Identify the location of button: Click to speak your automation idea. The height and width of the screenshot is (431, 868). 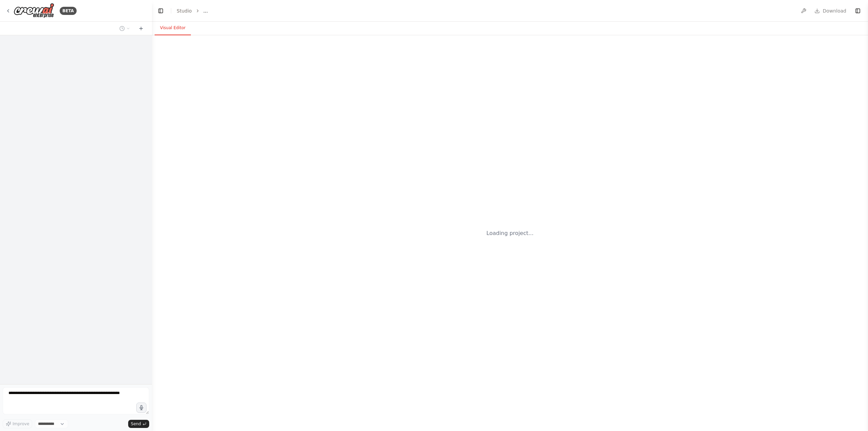
(141, 407).